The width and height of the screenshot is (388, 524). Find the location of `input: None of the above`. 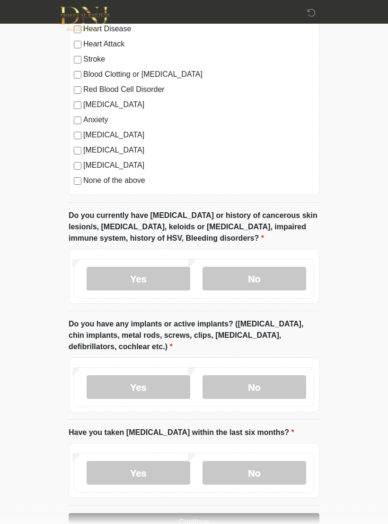

input: None of the above is located at coordinates (78, 181).